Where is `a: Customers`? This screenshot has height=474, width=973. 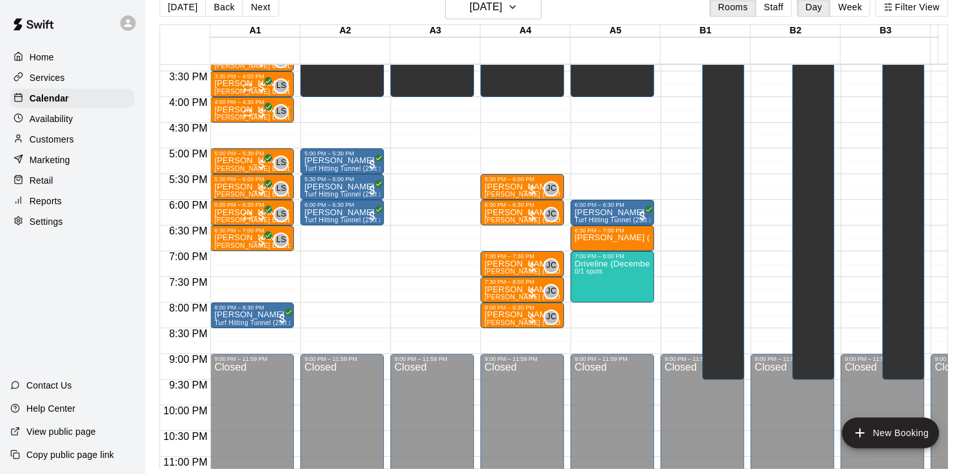 a: Customers is located at coordinates (72, 140).